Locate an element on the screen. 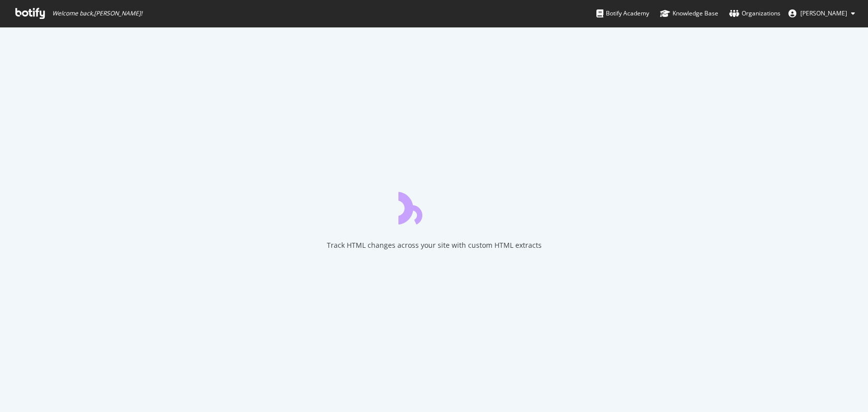  div: Track HTML changes across your site with custom HTML extracts is located at coordinates (434, 245).